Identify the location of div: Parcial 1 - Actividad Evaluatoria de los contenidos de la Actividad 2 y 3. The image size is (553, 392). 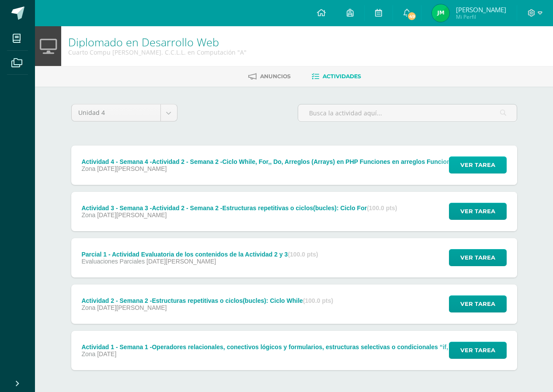
(200, 255).